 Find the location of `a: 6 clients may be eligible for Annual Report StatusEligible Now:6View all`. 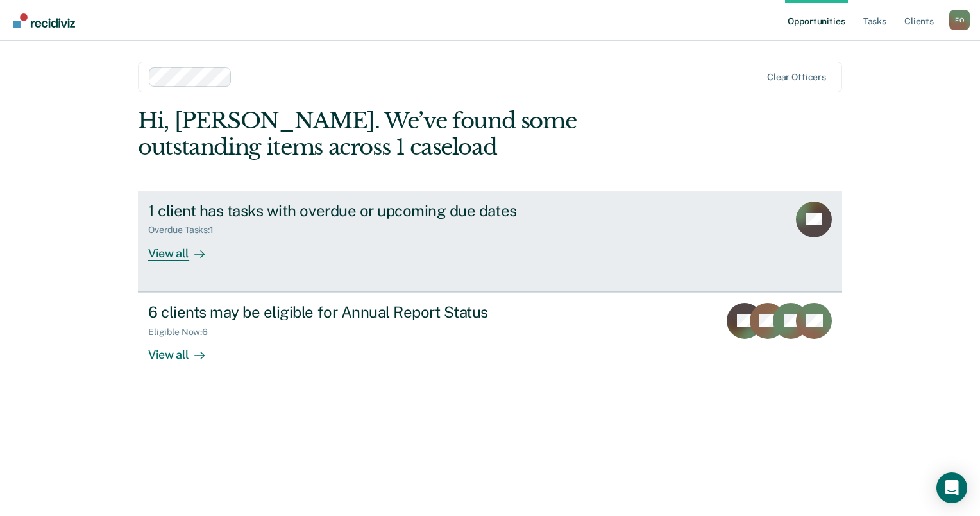

a: 6 clients may be eligible for Annual Report StatusEligible Now:6View all is located at coordinates (490, 343).